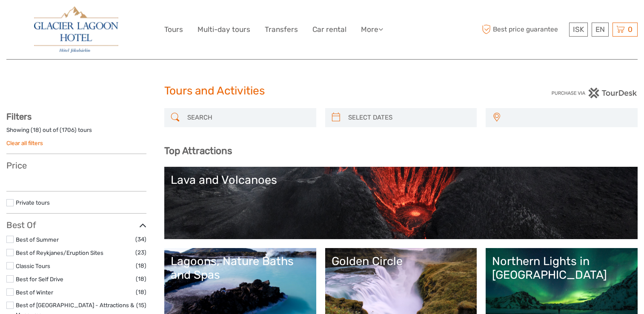 Image resolution: width=644 pixels, height=314 pixels. What do you see at coordinates (240, 284) in the screenshot?
I see `a: Lagoons, Nature Baths and Spas` at bounding box center [240, 284].